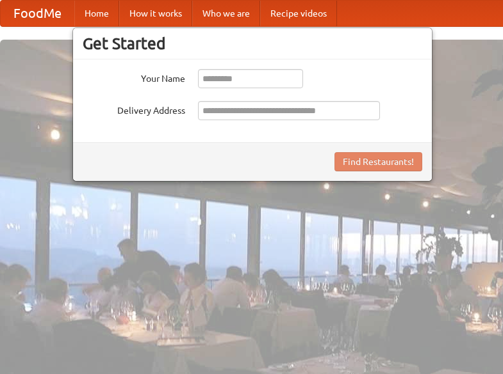 This screenshot has width=503, height=374. What do you see at coordinates (97, 13) in the screenshot?
I see `a: Home` at bounding box center [97, 13].